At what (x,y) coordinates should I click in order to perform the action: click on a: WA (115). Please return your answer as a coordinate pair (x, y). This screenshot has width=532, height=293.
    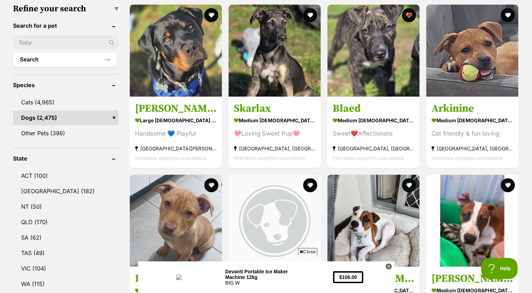
    Looking at the image, I should click on (66, 284).